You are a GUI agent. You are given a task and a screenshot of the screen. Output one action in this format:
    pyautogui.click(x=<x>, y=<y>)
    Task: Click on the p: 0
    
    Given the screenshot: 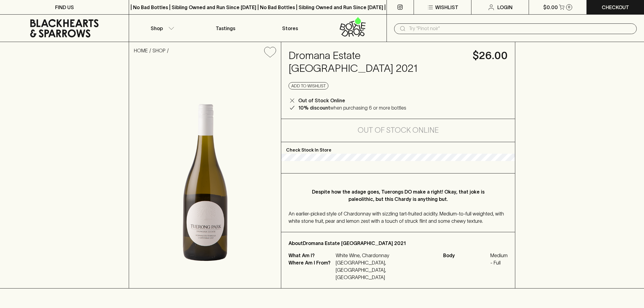 What is the action you would take?
    pyautogui.click(x=569, y=7)
    